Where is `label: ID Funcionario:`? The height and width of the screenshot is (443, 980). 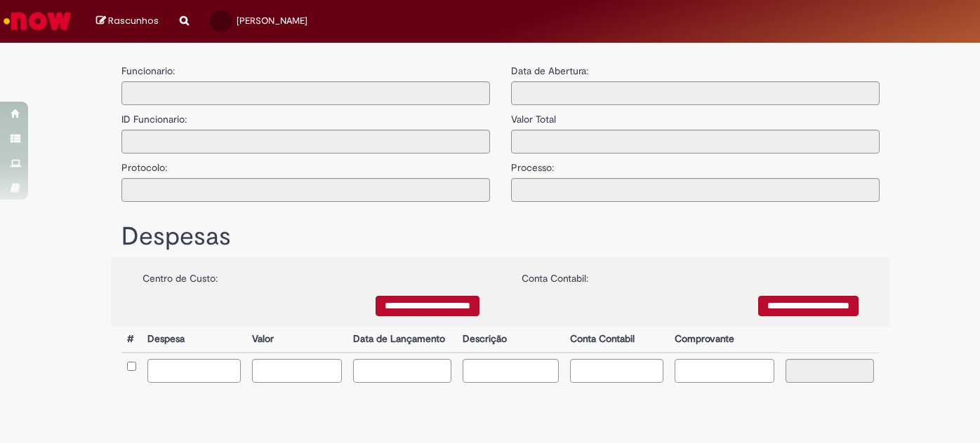
label: ID Funcionario: is located at coordinates (154, 116).